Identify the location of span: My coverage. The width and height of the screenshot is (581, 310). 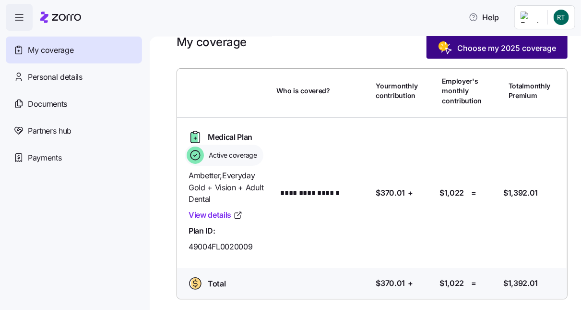
(50, 50).